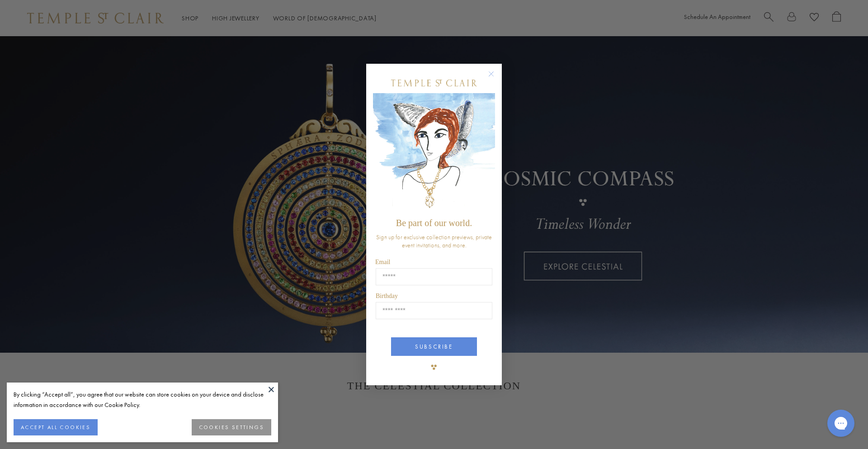 The image size is (868, 449). What do you see at coordinates (386, 296) in the screenshot?
I see `span: Birthday` at bounding box center [386, 296].